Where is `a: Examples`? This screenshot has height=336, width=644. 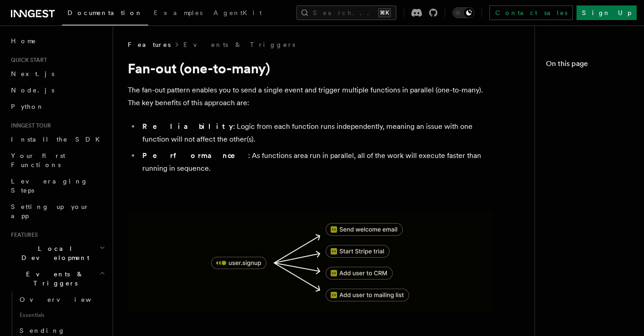 a: Examples is located at coordinates (178, 14).